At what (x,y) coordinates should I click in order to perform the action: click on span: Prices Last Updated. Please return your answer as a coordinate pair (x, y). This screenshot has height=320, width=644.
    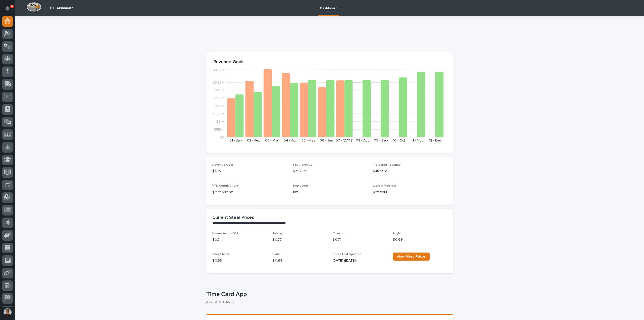
    Looking at the image, I should click on (347, 254).